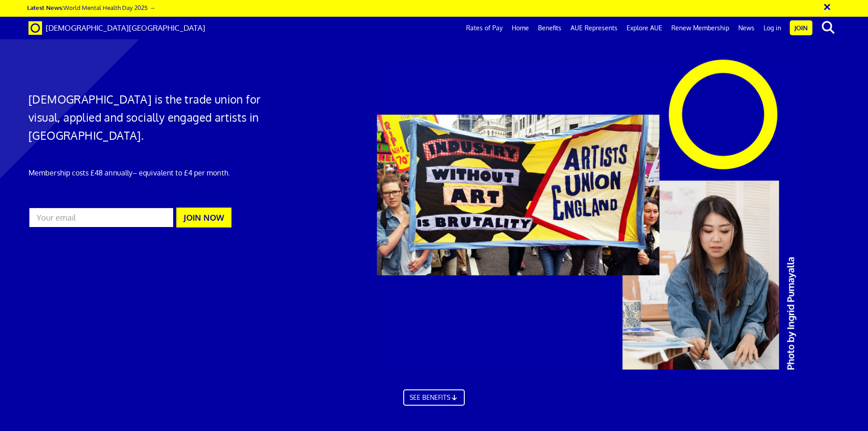  What do you see at coordinates (550, 28) in the screenshot?
I see `a: Benefits` at bounding box center [550, 28].